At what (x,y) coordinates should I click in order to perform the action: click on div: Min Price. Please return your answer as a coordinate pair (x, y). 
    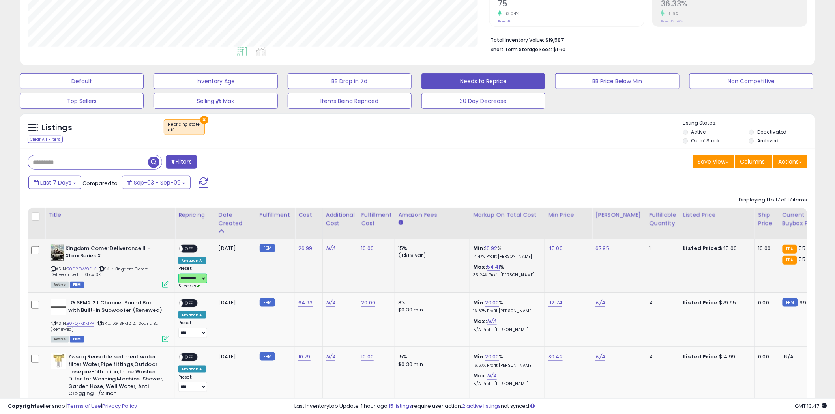
    Looking at the image, I should click on (568, 215).